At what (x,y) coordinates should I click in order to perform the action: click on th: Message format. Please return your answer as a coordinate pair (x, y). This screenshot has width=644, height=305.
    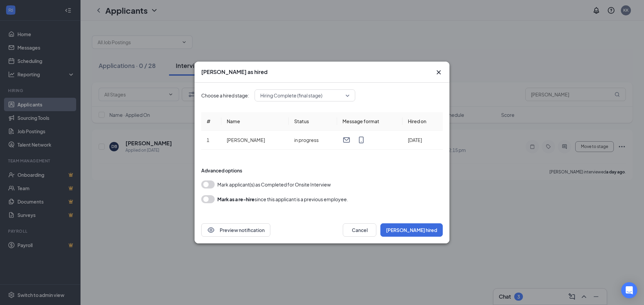
    Looking at the image, I should click on (370, 122).